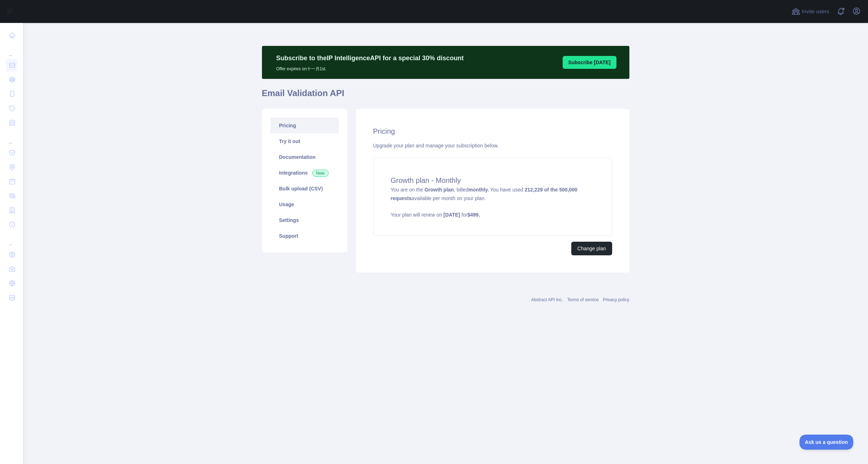 This screenshot has width=868, height=464. What do you see at coordinates (439, 189) in the screenshot?
I see `strong: Growth plan` at bounding box center [439, 189].